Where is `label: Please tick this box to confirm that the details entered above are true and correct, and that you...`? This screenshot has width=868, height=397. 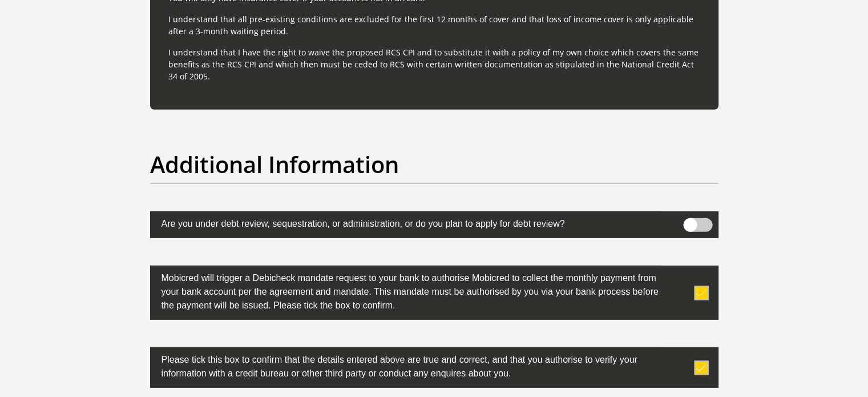 label: Please tick this box to confirm that the details entered above are true and correct, and that you... is located at coordinates (406, 365).